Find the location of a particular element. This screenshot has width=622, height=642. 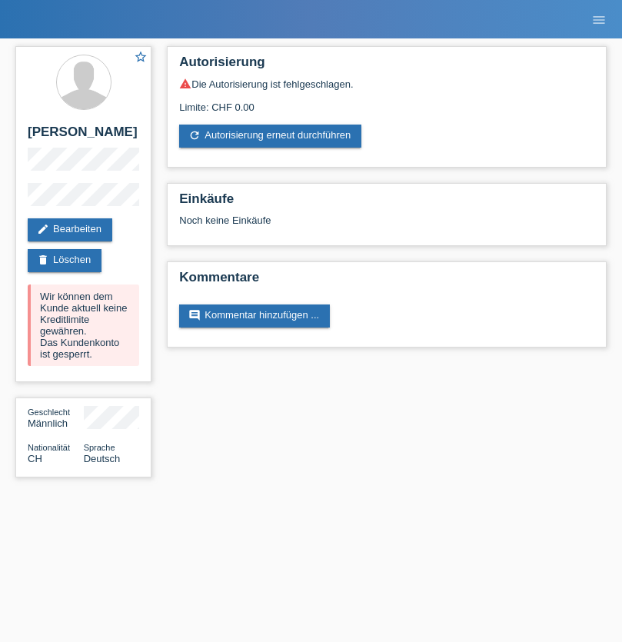

i: warning is located at coordinates (185, 84).